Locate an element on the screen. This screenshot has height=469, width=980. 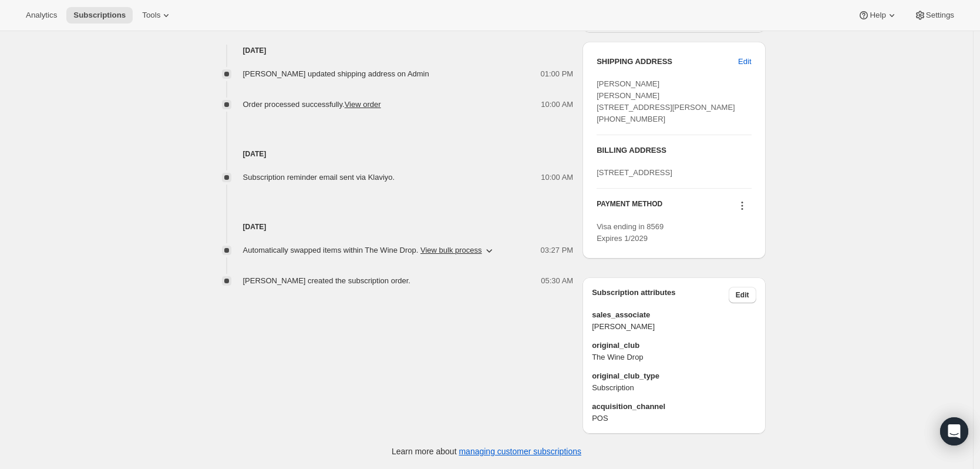
span: 05:30 AM is located at coordinates (557, 281).